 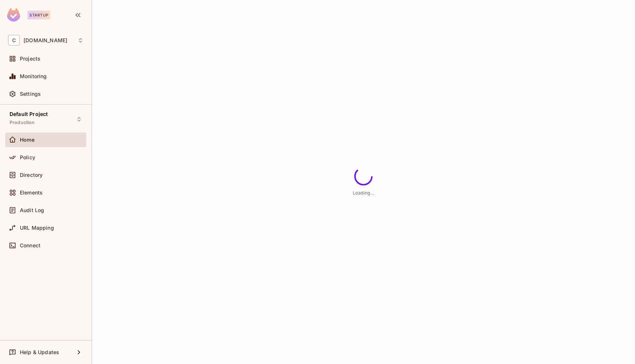 What do you see at coordinates (364, 192) in the screenshot?
I see `span: Loading...` at bounding box center [364, 192].